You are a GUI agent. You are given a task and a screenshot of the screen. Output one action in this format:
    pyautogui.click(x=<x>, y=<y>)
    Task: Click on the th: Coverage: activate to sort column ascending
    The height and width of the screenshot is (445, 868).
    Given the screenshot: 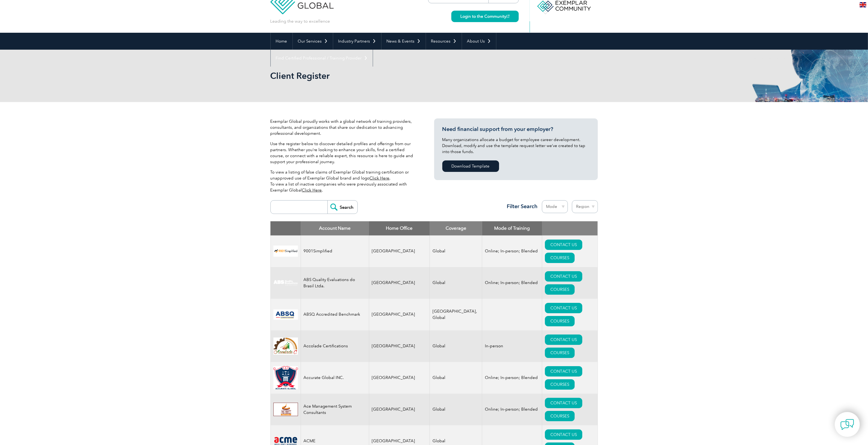 What is the action you would take?
    pyautogui.click(x=456, y=228)
    